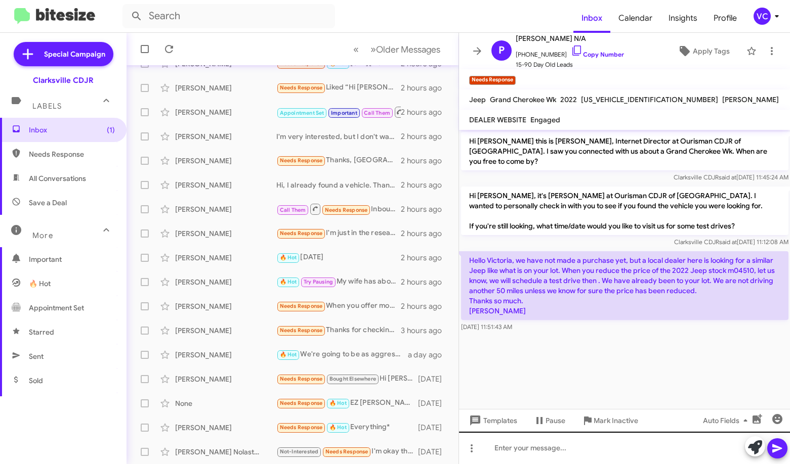  I want to click on span: (1), so click(111, 130).